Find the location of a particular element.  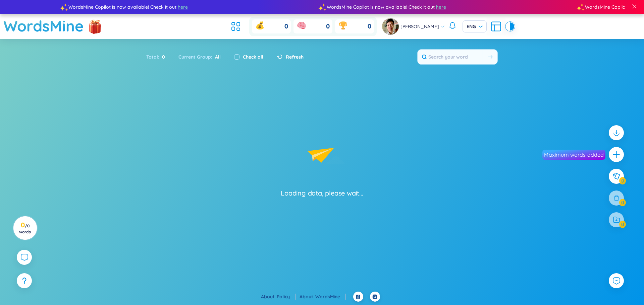

h1: WordsMine is located at coordinates (44, 26).